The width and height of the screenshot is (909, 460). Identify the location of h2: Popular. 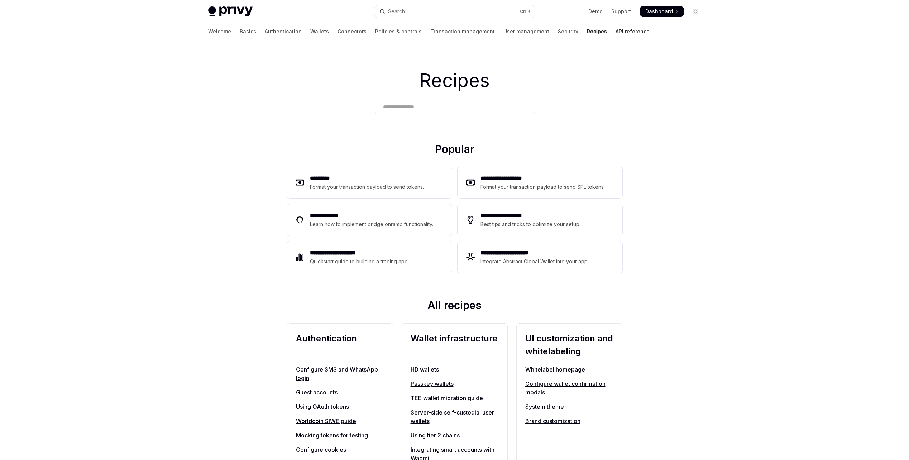
(455, 150).